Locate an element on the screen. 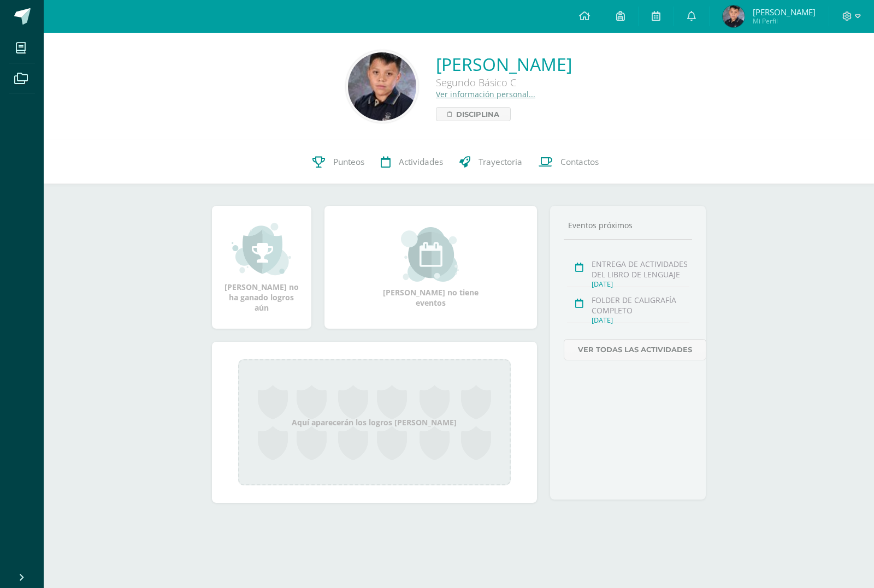 The height and width of the screenshot is (588, 874). a: Trayectoria is located at coordinates (491, 162).